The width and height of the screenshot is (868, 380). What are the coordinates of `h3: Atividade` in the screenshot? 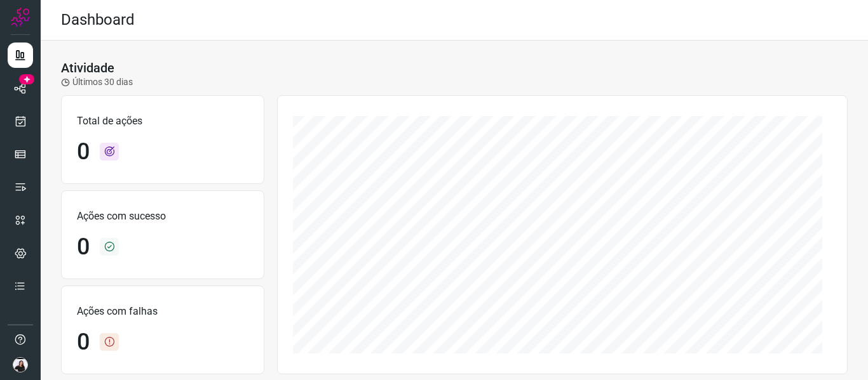 It's located at (88, 68).